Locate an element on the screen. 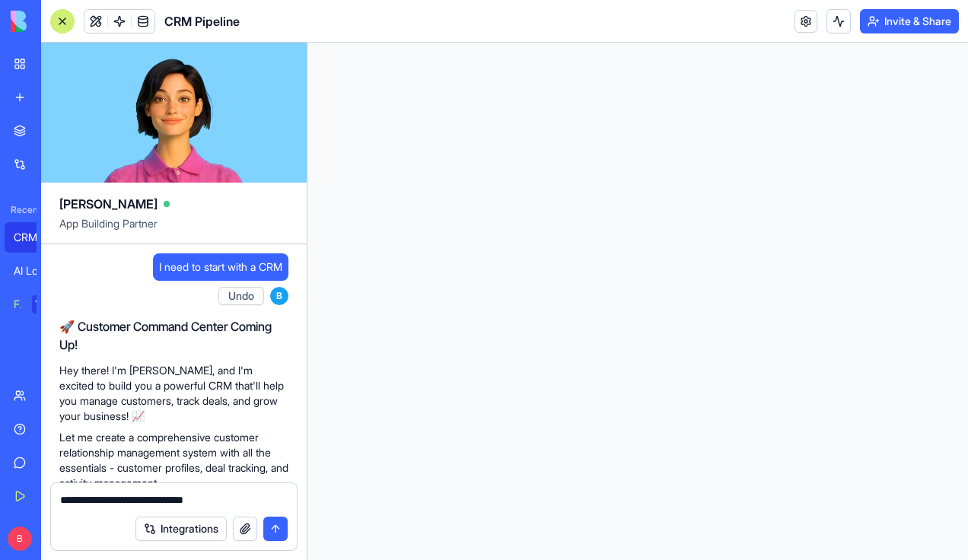 The height and width of the screenshot is (560, 968). img: logo is located at coordinates (58, 21).